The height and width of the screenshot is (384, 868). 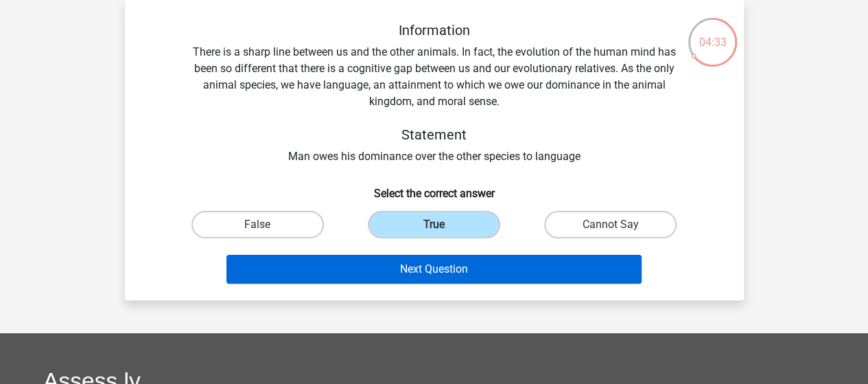 What do you see at coordinates (257, 224) in the screenshot?
I see `label: False` at bounding box center [257, 224].